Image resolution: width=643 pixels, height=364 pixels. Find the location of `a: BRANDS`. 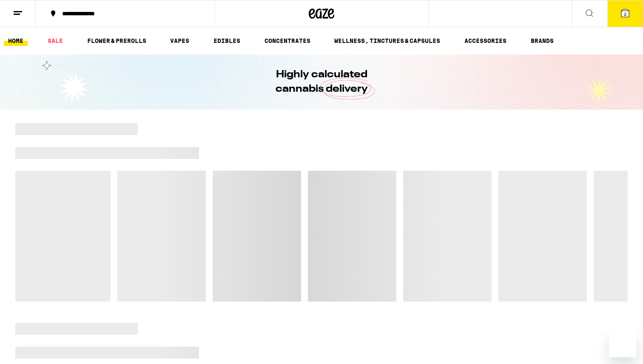

a: BRANDS is located at coordinates (542, 41).